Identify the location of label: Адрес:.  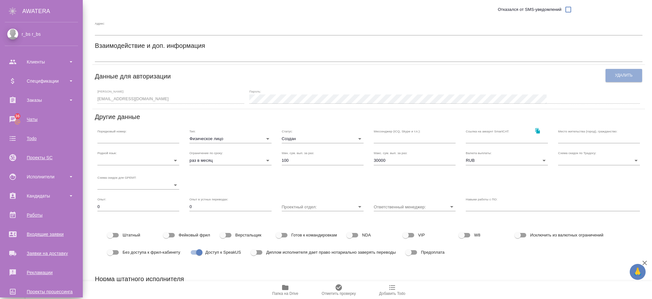
(100, 23).